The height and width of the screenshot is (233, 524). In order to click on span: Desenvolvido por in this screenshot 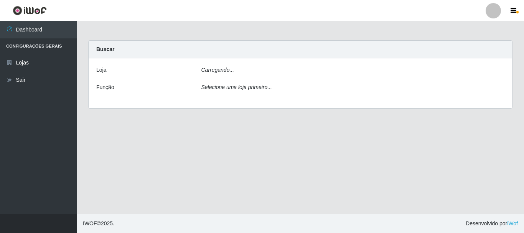, I will do `click(491, 223)`.